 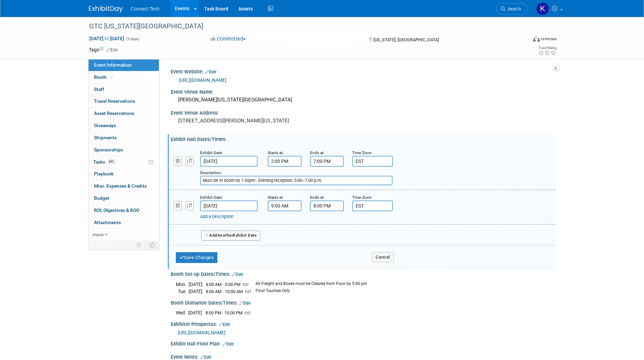 I want to click on span: Attachments, so click(x=107, y=223).